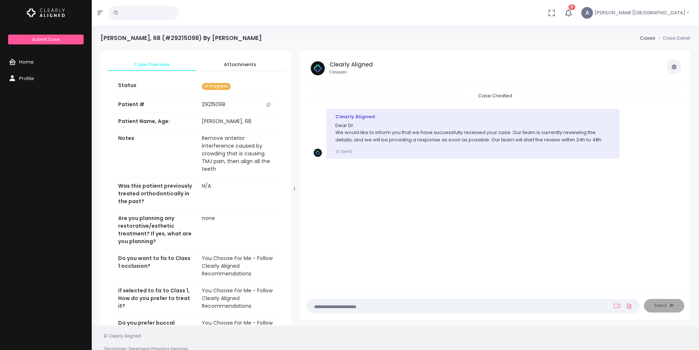  What do you see at coordinates (238, 194) in the screenshot?
I see `td: N/A` at bounding box center [238, 194].